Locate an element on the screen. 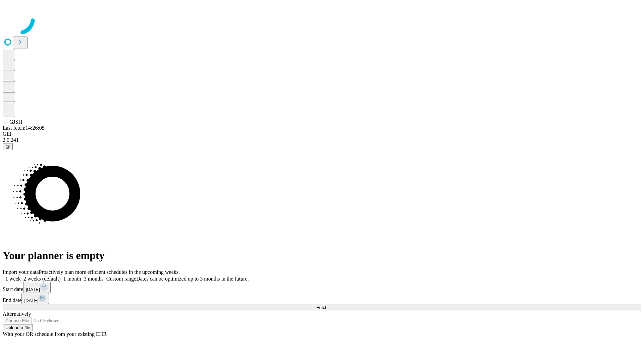  button: Upload a file is located at coordinates (18, 328).